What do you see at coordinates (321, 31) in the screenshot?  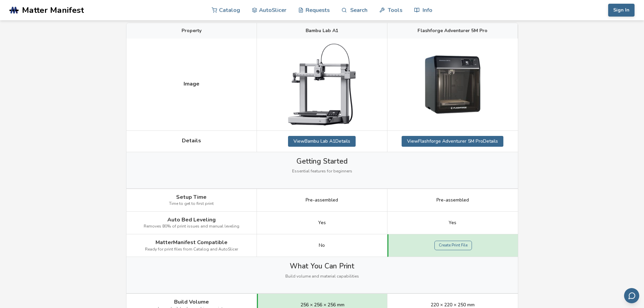 I see `span: Bambu Lab A1` at bounding box center [321, 31].